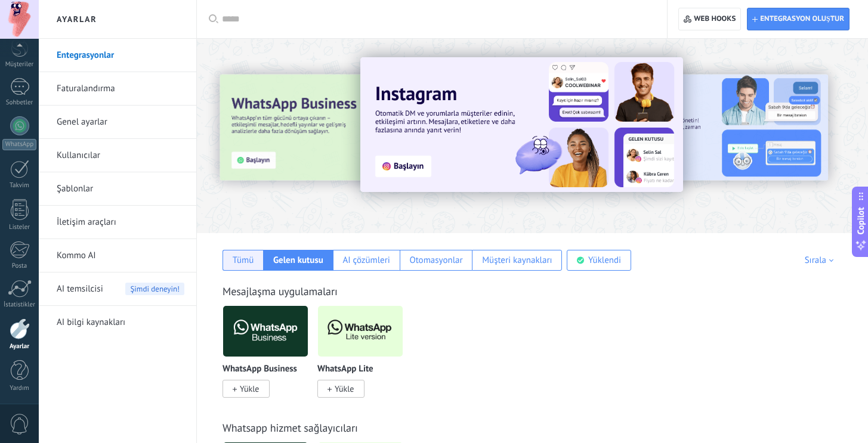 This screenshot has height=443, width=868. I want to click on li: Şablonlar, so click(118, 189).